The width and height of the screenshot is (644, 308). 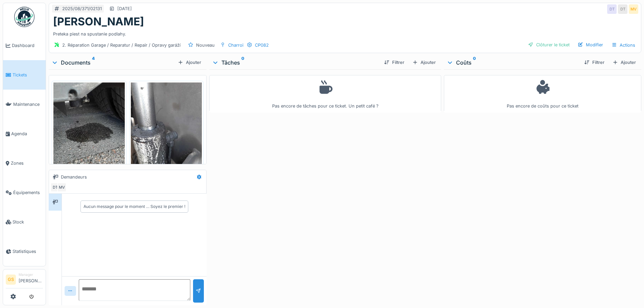 What do you see at coordinates (28, 222) in the screenshot?
I see `span: Stock` at bounding box center [28, 222].